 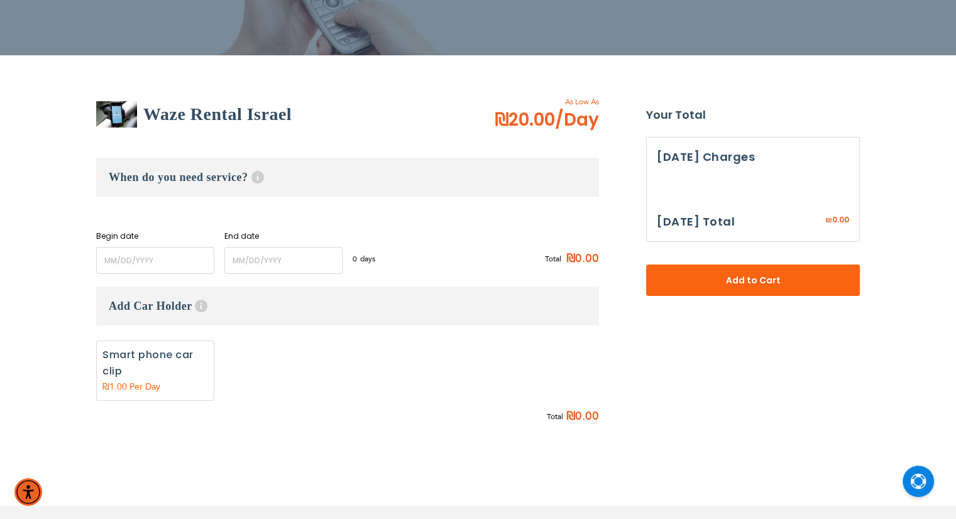 I want to click on span: days, so click(x=368, y=259).